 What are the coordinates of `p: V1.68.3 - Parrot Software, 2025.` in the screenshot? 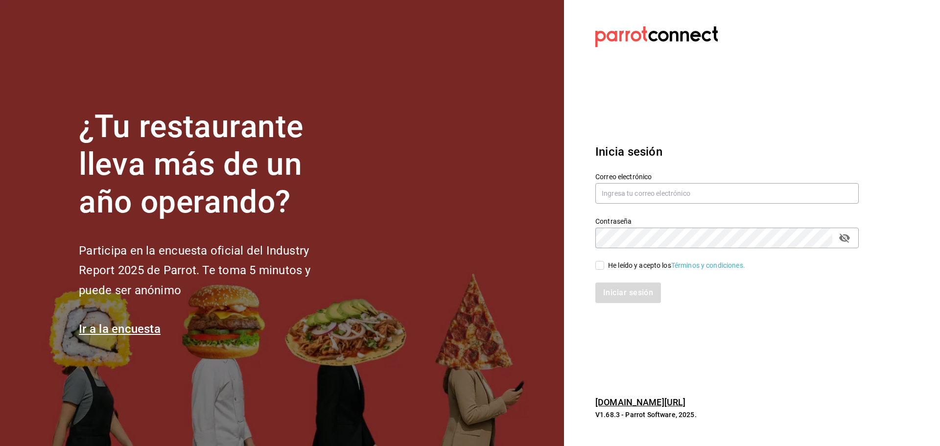 It's located at (727, 415).